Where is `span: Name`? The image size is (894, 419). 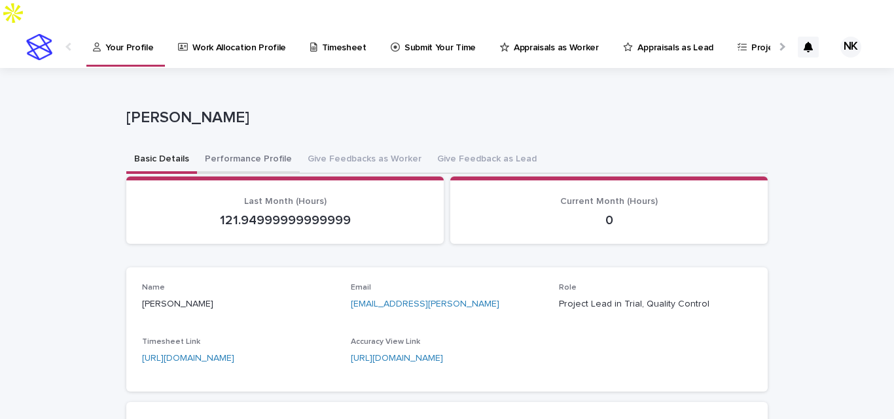 span: Name is located at coordinates (153, 288).